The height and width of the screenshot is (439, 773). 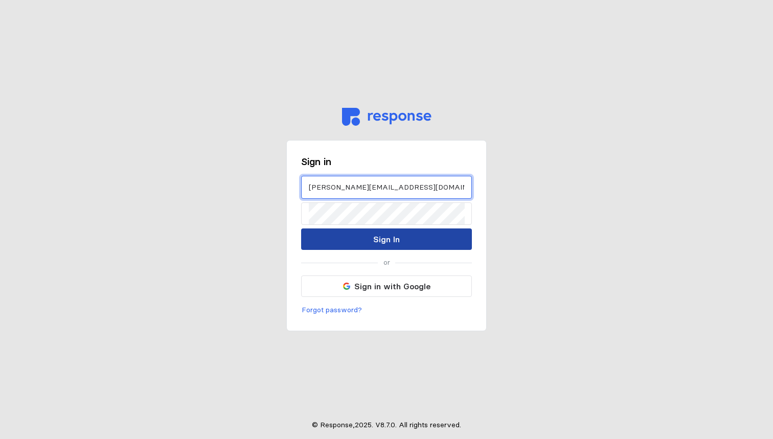 What do you see at coordinates (332, 310) in the screenshot?
I see `p: Forgot password?` at bounding box center [332, 310].